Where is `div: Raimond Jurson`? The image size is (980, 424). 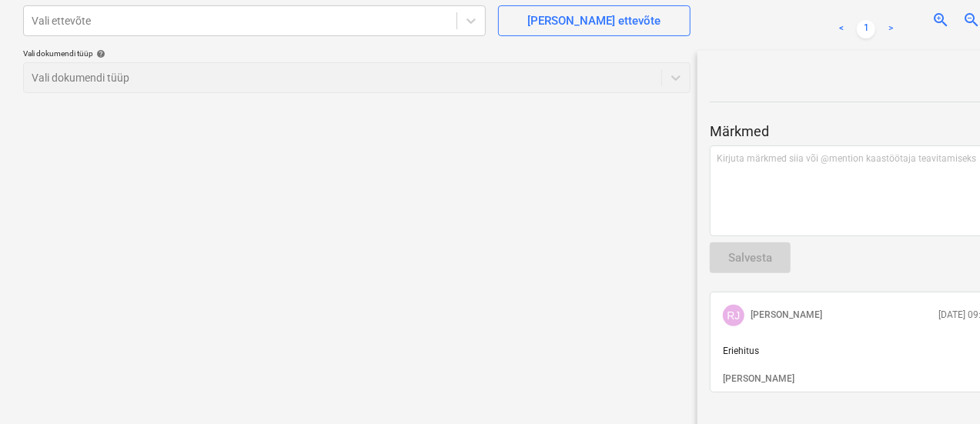
div: Raimond Jurson is located at coordinates (734, 315).